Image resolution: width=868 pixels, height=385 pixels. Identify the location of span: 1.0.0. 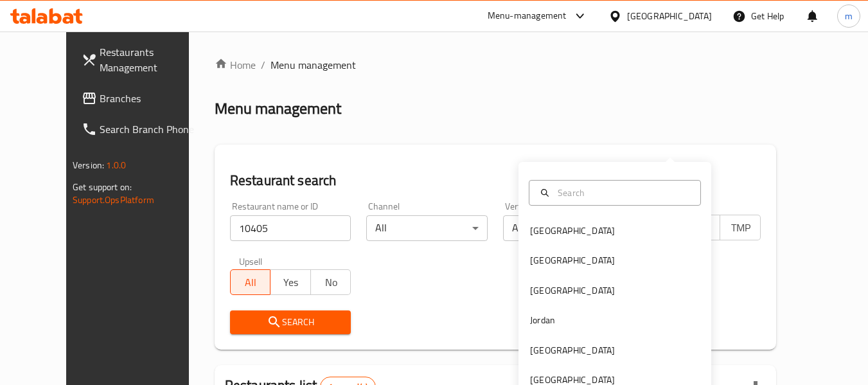
(116, 165).